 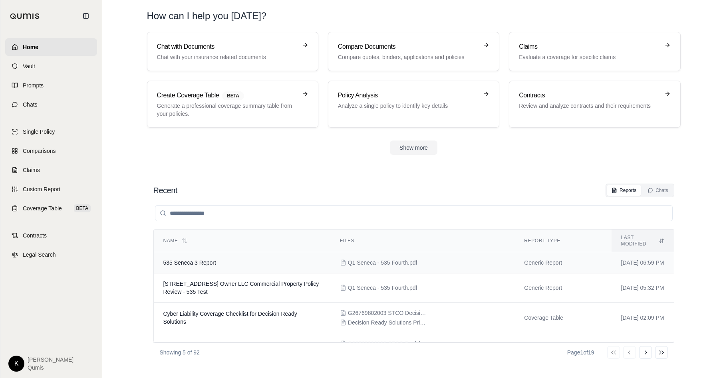 What do you see at coordinates (190, 263) in the screenshot?
I see `span: 535 Seneca 3 Report` at bounding box center [190, 263].